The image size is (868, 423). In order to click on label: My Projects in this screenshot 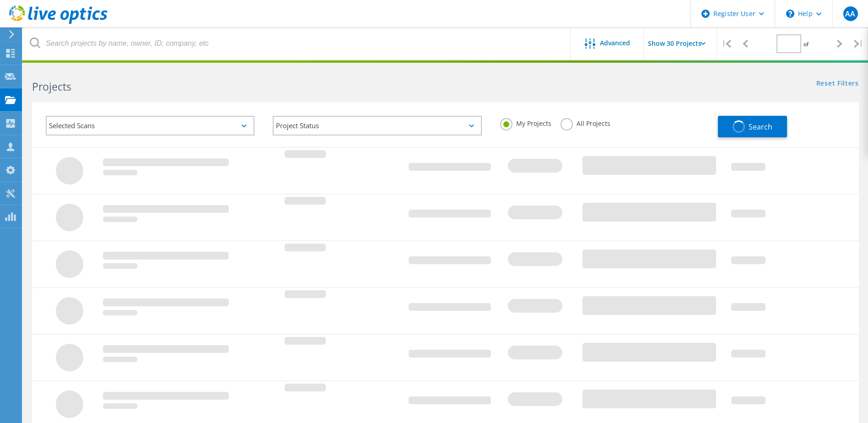, I will do `click(525, 123)`.